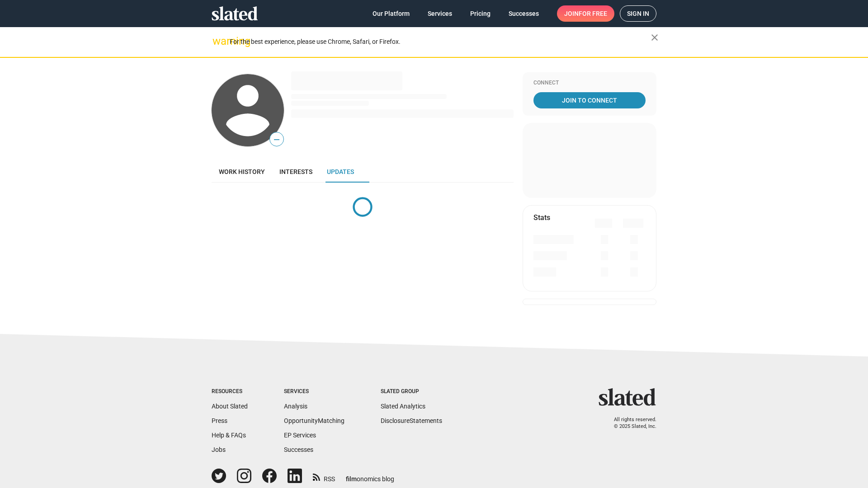  Describe the element at coordinates (440, 14) in the screenshot. I see `a: Services` at that location.